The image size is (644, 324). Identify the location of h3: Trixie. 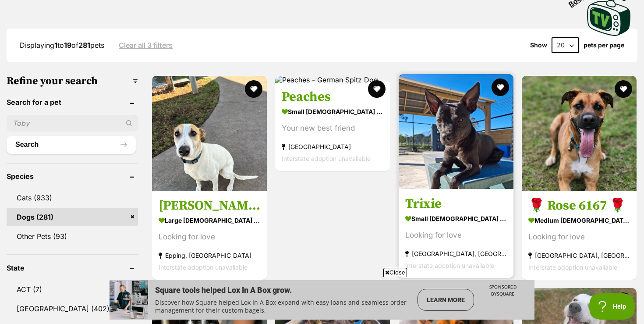
(456, 204).